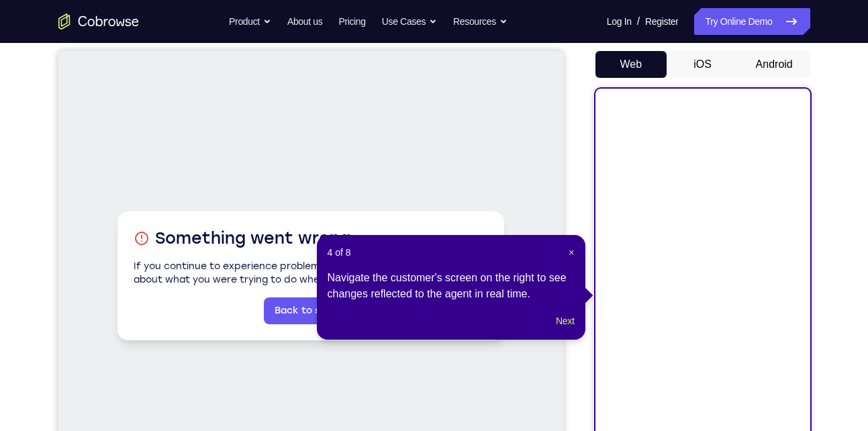  I want to click on button: Web, so click(631, 64).